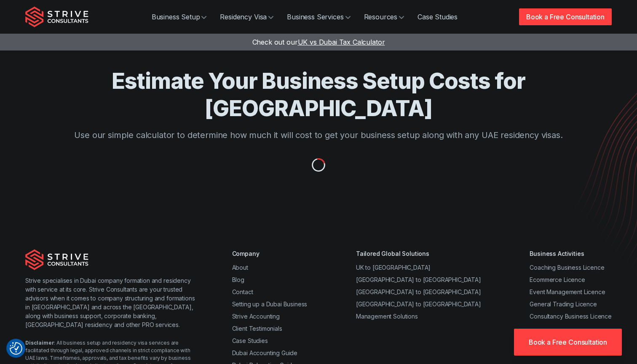 The image size is (637, 364). Describe the element at coordinates (318, 16) in the screenshot. I see `a: Business Services` at that location.